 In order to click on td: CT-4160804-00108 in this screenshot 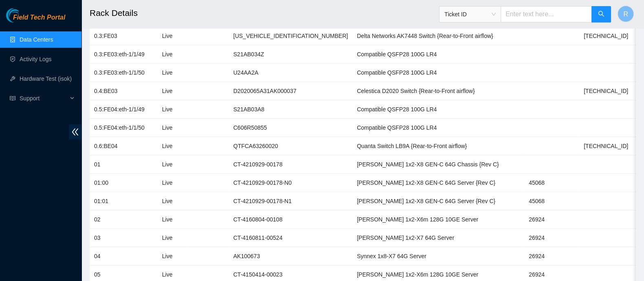, I will do `click(290, 219)`.